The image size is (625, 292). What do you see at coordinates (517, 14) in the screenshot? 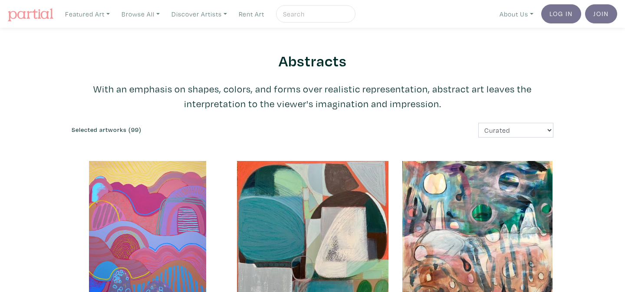
I see `a: About Us` at bounding box center [517, 14].